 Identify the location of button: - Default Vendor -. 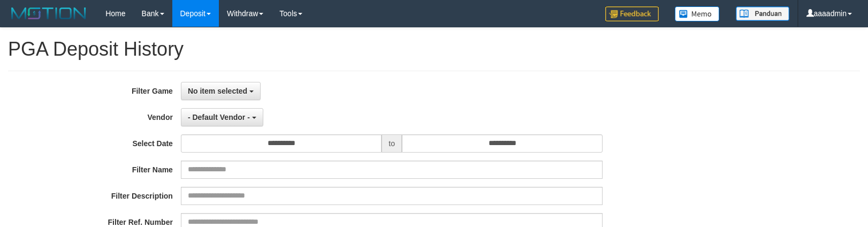
(223, 117).